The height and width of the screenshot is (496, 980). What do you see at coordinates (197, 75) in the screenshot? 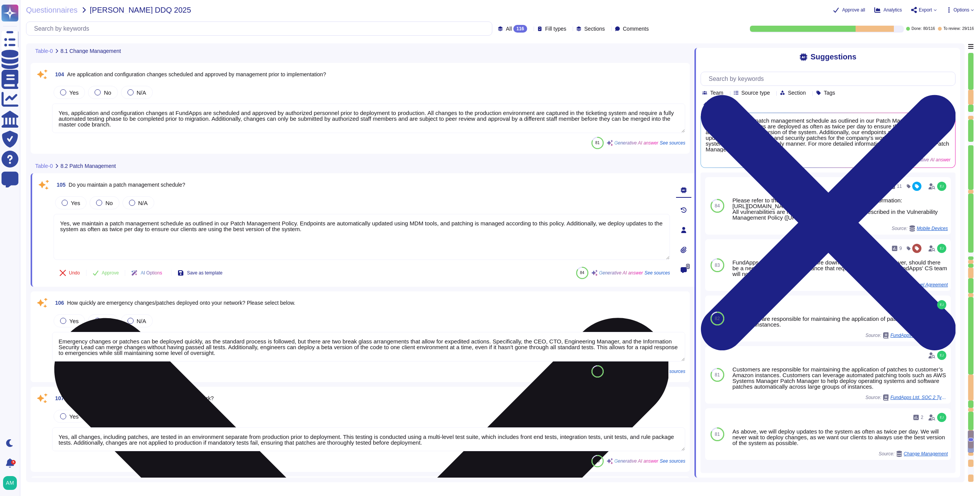
I see `span: Are application and configuration changes scheduled and approved by management prior to implement...` at bounding box center [197, 75].